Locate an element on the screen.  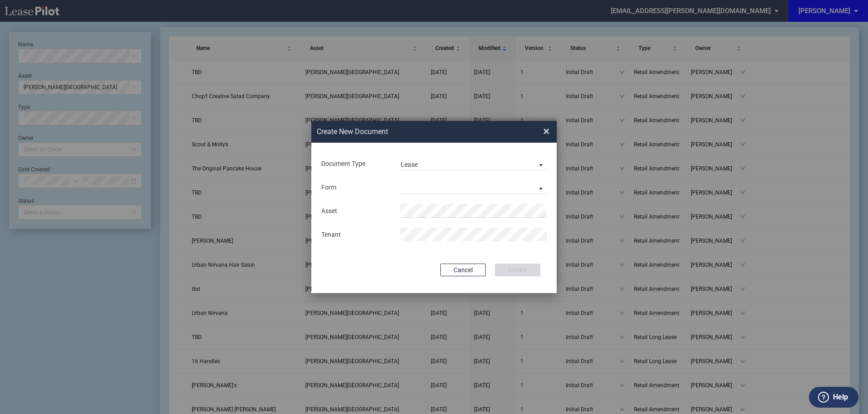
md-select: Lease Form is located at coordinates (473, 187).